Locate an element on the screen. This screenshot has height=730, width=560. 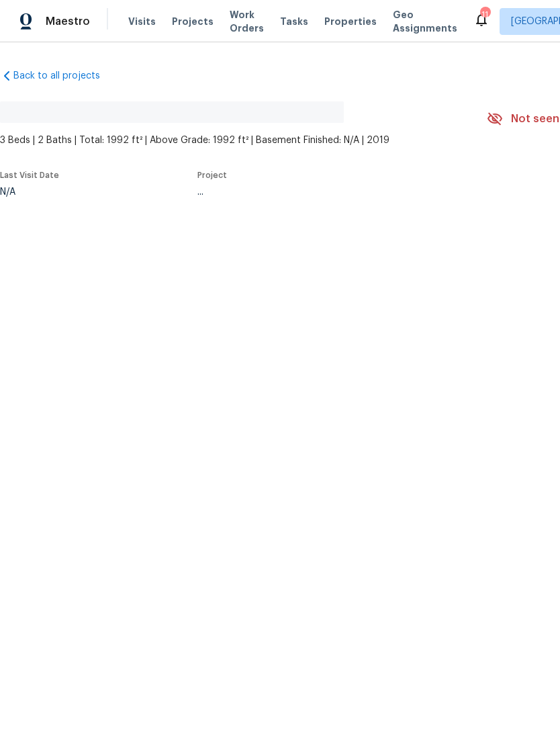
span: Maestro is located at coordinates (68, 22).